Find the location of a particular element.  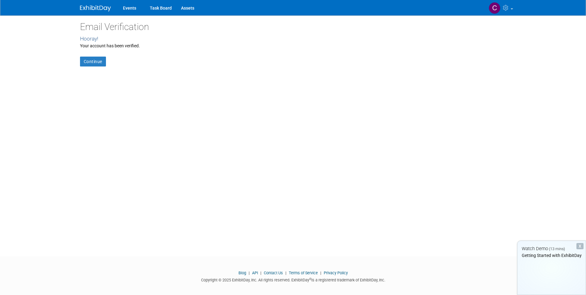

a: Terms of Service is located at coordinates (303, 272).